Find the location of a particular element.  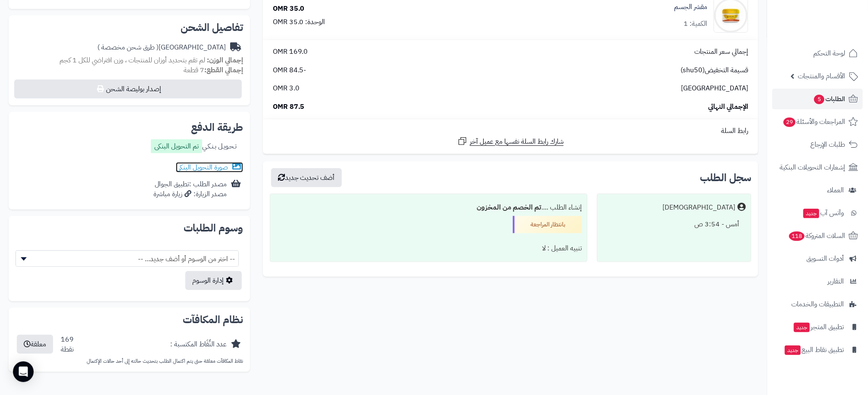

span: إشعارات التحويلات البنكية is located at coordinates (812, 168).